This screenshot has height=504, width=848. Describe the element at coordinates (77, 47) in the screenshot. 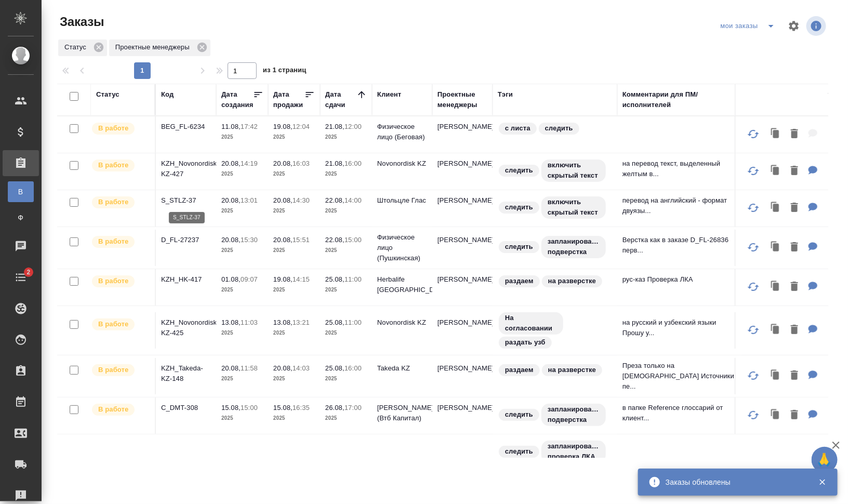

I see `p: Статус` at that location.